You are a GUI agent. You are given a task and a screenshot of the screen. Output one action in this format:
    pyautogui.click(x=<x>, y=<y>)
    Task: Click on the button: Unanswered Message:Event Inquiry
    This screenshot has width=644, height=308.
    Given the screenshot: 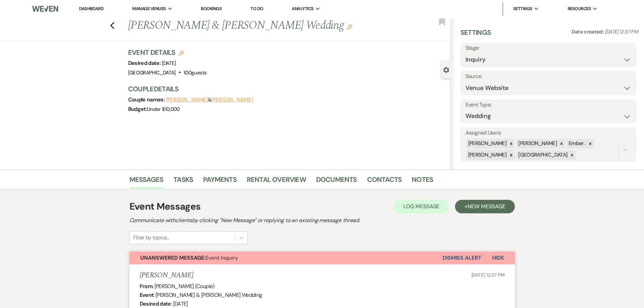 What is the action you would take?
    pyautogui.click(x=286, y=258)
    